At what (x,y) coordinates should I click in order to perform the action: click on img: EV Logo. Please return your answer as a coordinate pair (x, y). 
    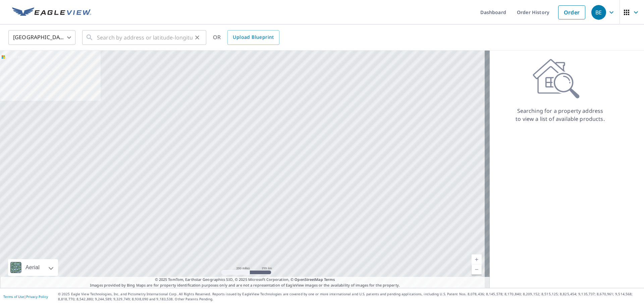
    Looking at the image, I should click on (52, 12).